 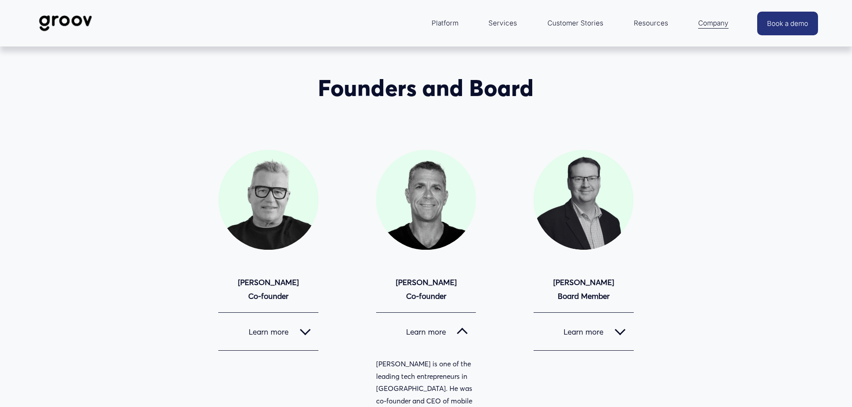 What do you see at coordinates (713, 23) in the screenshot?
I see `span: Company` at bounding box center [713, 23].